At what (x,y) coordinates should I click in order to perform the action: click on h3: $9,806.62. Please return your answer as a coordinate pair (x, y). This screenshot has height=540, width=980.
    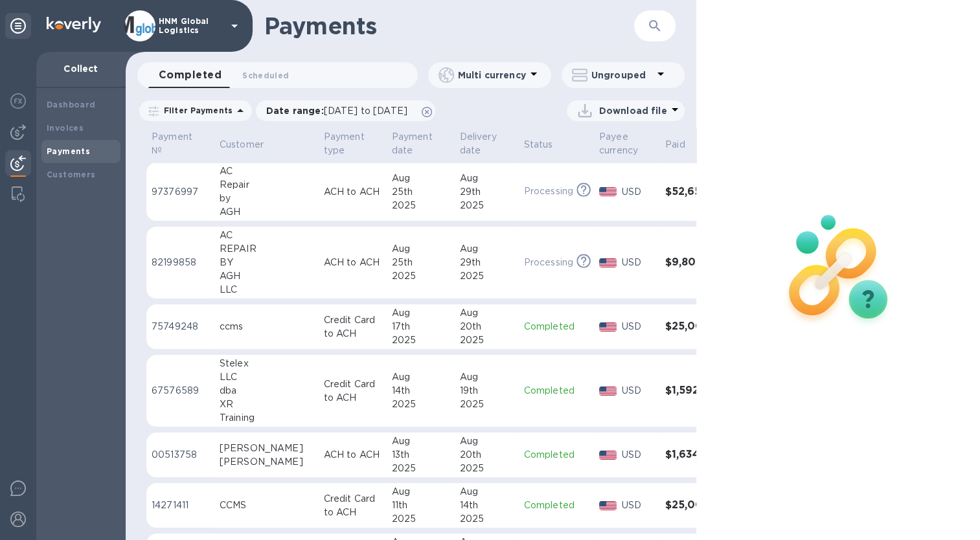
    Looking at the image, I should click on (697, 262).